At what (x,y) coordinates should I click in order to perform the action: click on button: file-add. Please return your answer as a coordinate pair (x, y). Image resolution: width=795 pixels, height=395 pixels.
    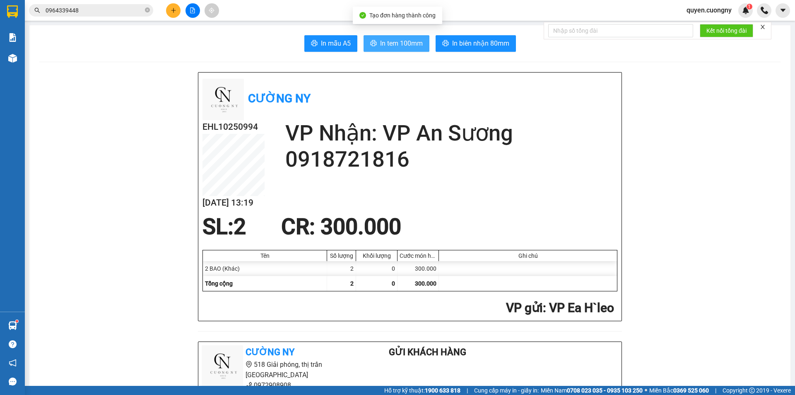
    Looking at the image, I should click on (193, 10).